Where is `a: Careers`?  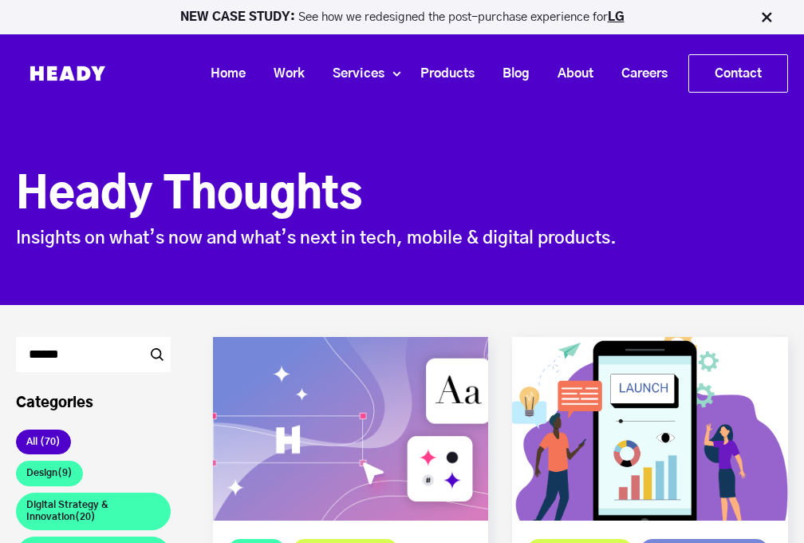 a: Careers is located at coordinates (638, 73).